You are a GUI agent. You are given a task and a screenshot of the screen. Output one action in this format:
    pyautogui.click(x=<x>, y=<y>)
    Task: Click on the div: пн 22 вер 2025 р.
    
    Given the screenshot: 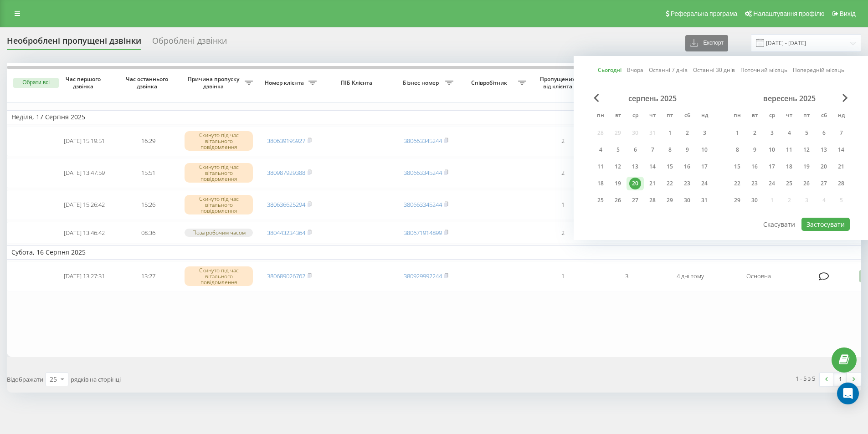 What is the action you would take?
    pyautogui.click(x=737, y=184)
    